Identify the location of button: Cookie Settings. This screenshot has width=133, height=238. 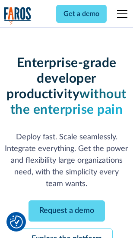
(16, 222).